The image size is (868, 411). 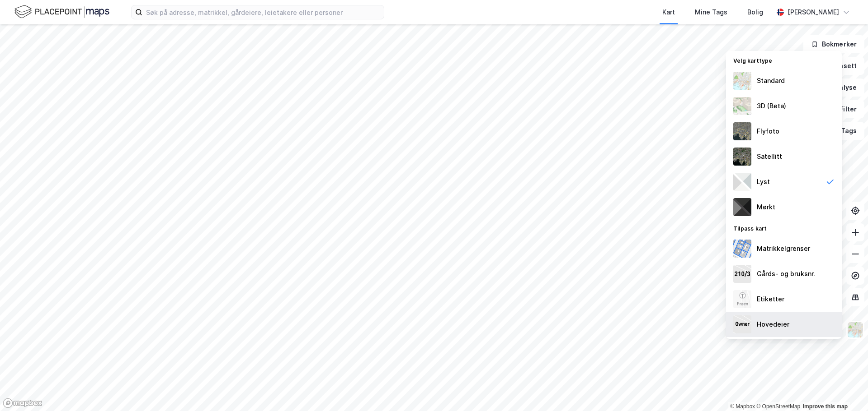 What do you see at coordinates (263, 12) in the screenshot?
I see `input: Søk på adresse, matrikkel, gårdeiere, leietakere eller personer` at bounding box center [263, 12].